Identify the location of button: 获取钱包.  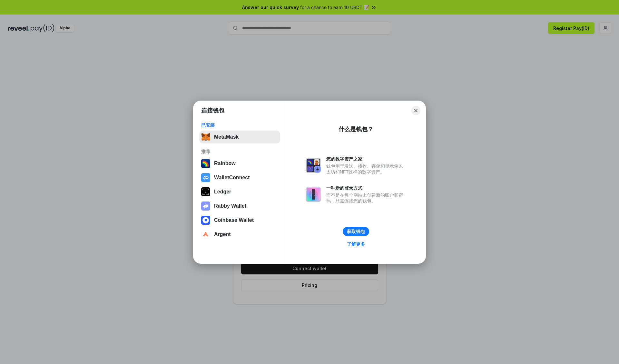
(356, 232).